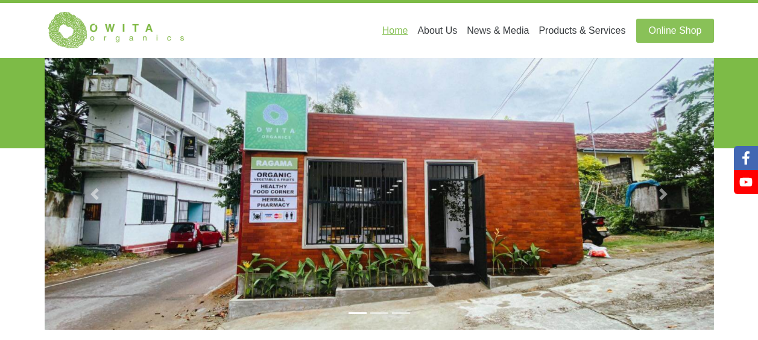 This screenshot has height=340, width=758. Describe the element at coordinates (582, 31) in the screenshot. I see `a: Products & Services` at that location.